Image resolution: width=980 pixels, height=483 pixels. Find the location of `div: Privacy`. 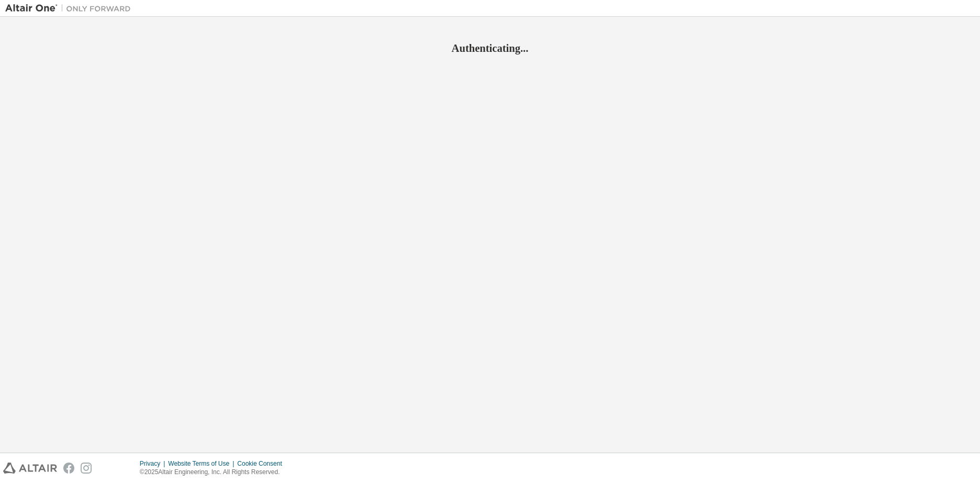

div: Privacy is located at coordinates (154, 463).